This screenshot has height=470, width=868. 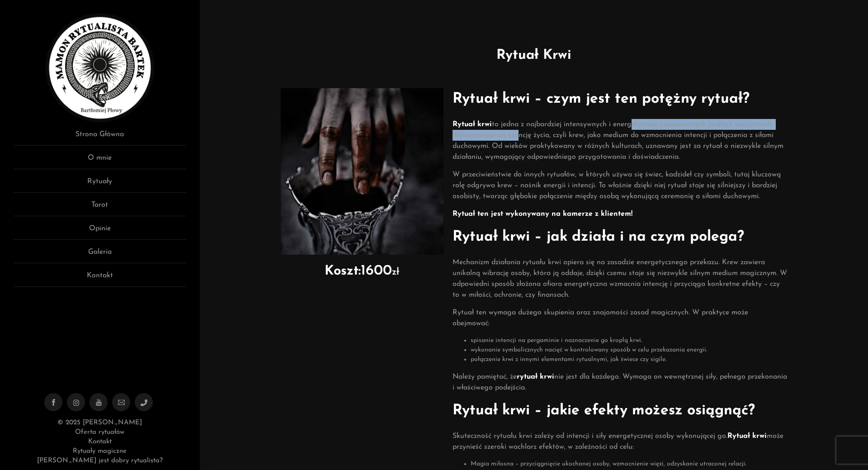 What do you see at coordinates (100, 137) in the screenshot?
I see `a: Strona Główna` at bounding box center [100, 137].